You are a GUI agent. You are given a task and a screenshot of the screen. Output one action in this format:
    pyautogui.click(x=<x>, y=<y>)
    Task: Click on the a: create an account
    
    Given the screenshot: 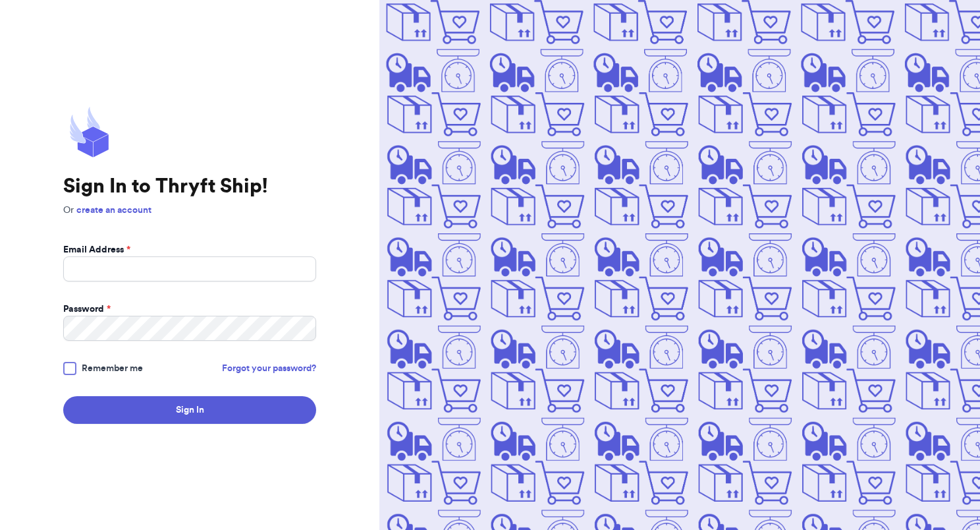 What is the action you would take?
    pyautogui.click(x=114, y=210)
    